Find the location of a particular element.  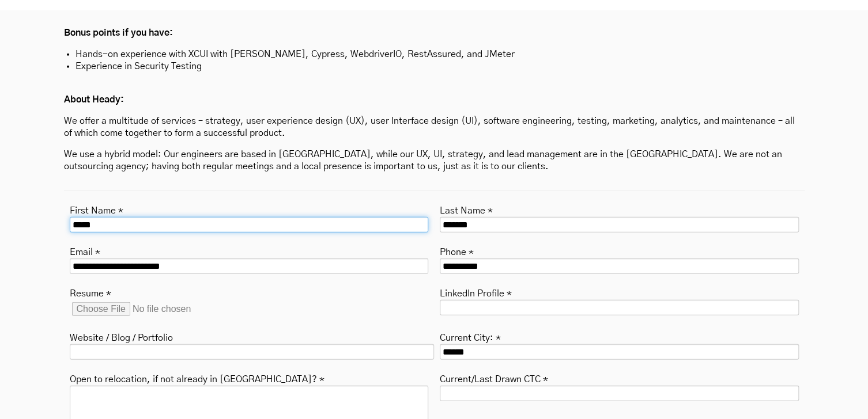

strong: About Heady: is located at coordinates (94, 100).